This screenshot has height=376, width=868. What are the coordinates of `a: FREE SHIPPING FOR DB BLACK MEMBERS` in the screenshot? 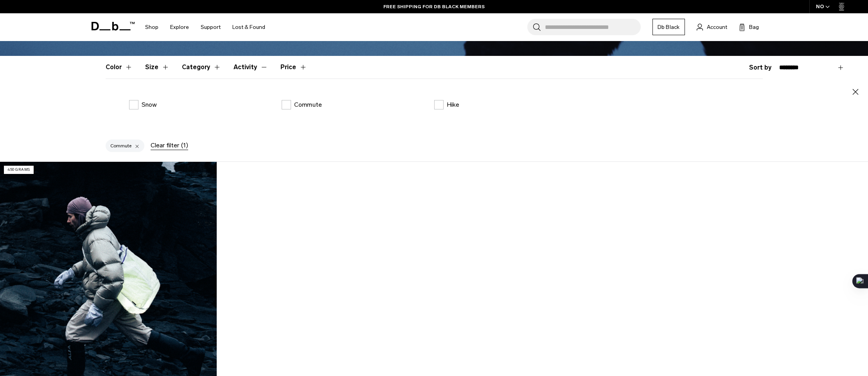 It's located at (434, 7).